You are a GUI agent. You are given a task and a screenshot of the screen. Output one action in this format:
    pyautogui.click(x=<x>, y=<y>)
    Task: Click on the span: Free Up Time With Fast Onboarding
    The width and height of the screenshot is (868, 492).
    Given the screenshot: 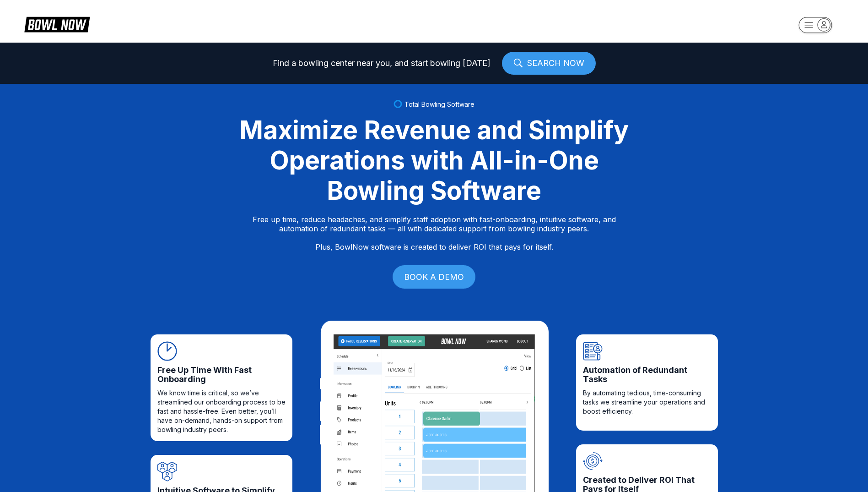 What is the action you would take?
    pyautogui.click(x=222, y=375)
    